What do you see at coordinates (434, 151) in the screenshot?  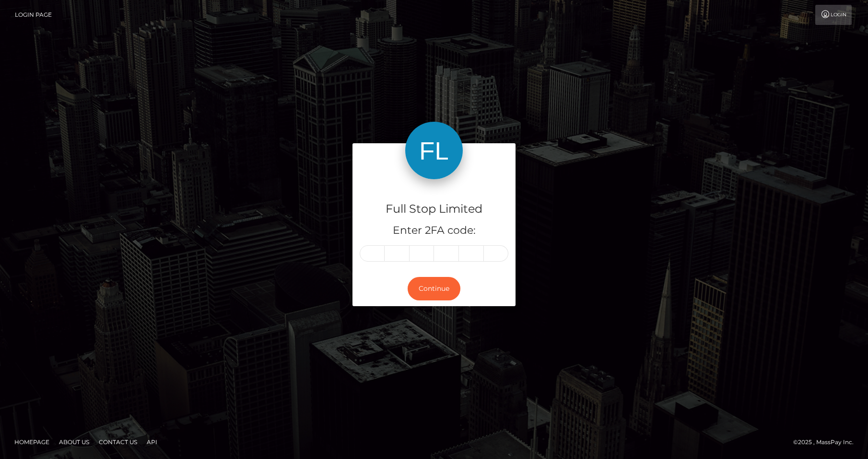 I see `img: Full Stop Limited` at bounding box center [434, 151].